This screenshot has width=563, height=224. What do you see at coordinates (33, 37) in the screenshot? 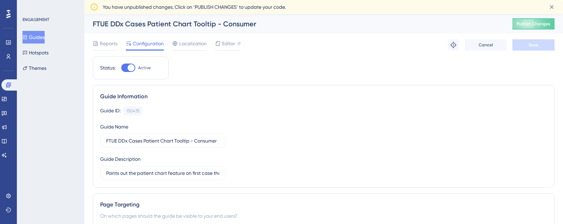
I see `button: Guides` at bounding box center [33, 37].